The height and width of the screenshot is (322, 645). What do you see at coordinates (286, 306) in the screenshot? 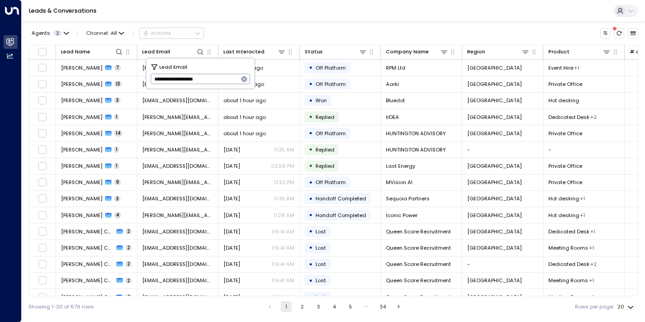
I see `button: page 1` at bounding box center [286, 306].